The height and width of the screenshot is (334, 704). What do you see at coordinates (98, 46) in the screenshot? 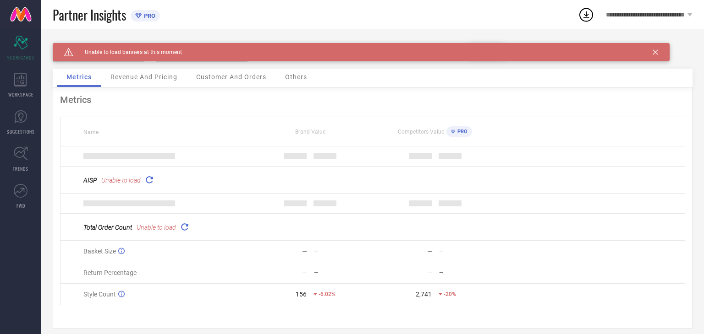
I see `div: Brand` at bounding box center [98, 46].